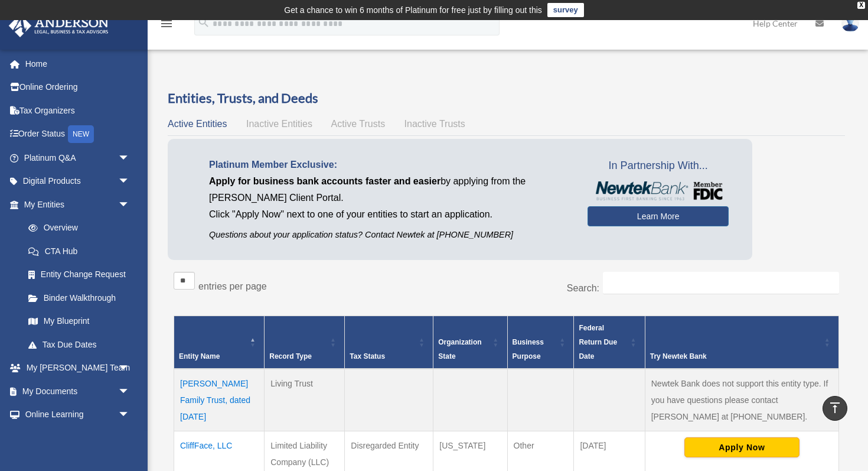  Describe the element at coordinates (413, 10) in the screenshot. I see `div: Get a chance to win 6 months of Platinum for free just by filling out this` at that location.